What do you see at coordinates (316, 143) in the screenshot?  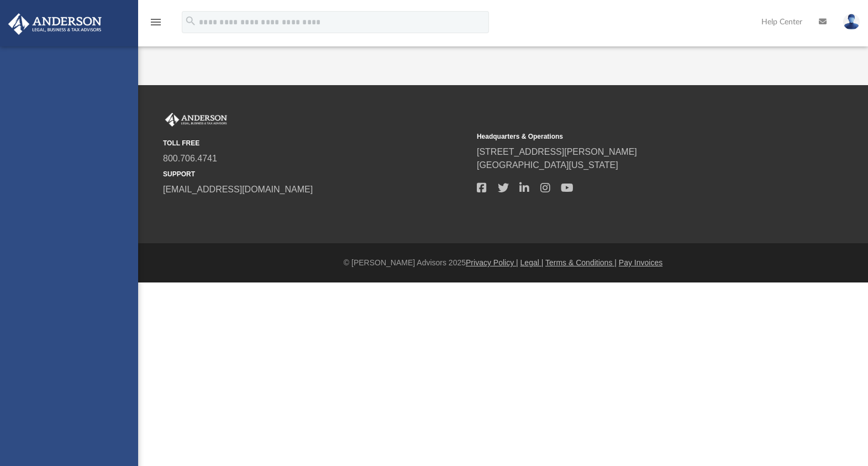 I see `small: TOLL FREE` at bounding box center [316, 143].